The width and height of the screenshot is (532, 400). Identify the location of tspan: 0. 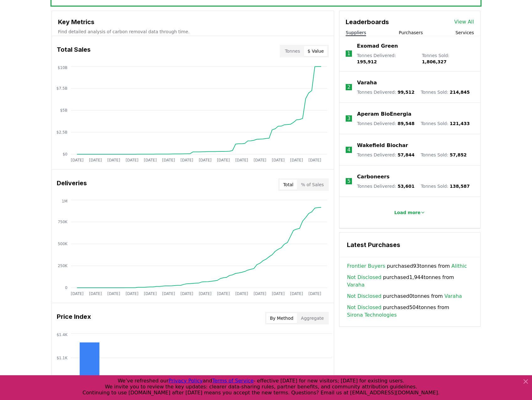
(66, 288).